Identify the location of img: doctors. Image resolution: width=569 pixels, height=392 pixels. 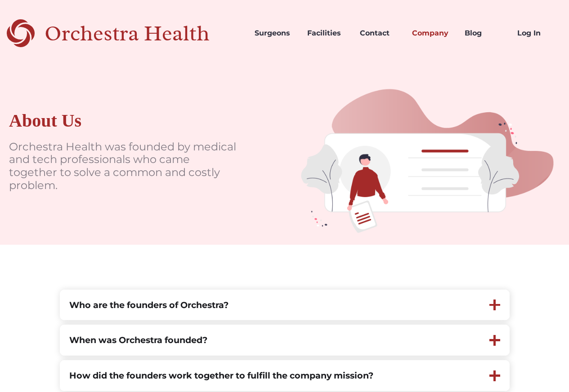
(427, 156).